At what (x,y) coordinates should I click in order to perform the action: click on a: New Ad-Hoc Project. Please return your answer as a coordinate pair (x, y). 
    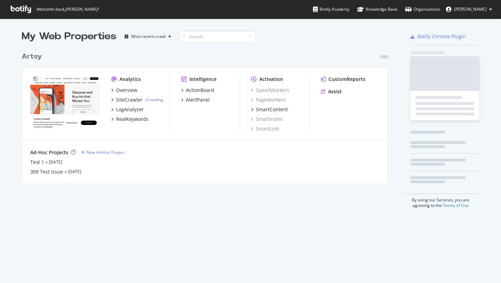
    Looking at the image, I should click on (103, 152).